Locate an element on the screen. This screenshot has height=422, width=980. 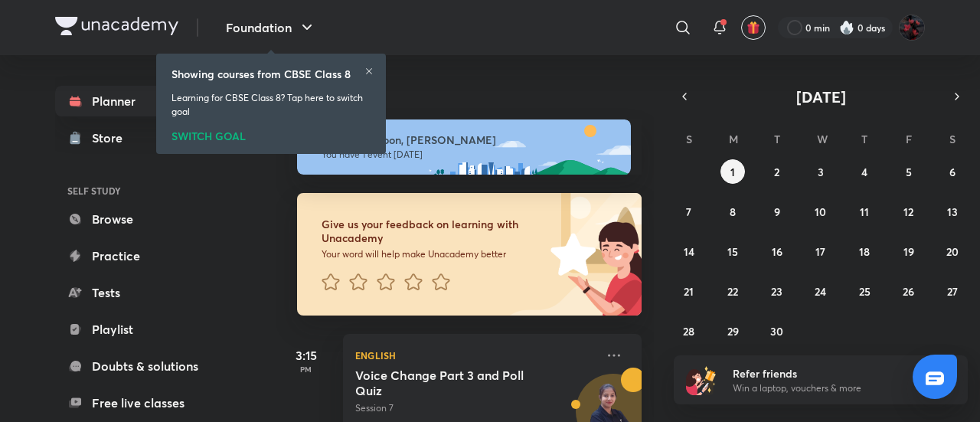
abbr: September 1, 2025 is located at coordinates (732, 172).